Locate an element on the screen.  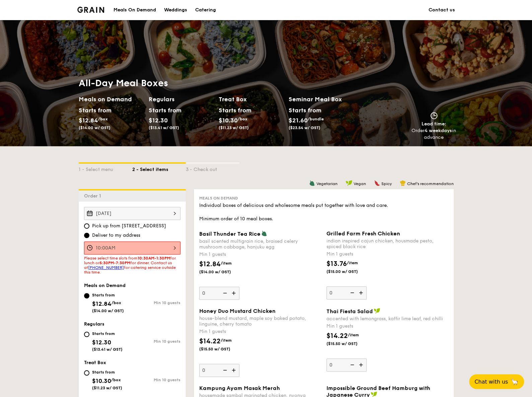
strong: 5:30PM-7:30PM is located at coordinates (115, 263).